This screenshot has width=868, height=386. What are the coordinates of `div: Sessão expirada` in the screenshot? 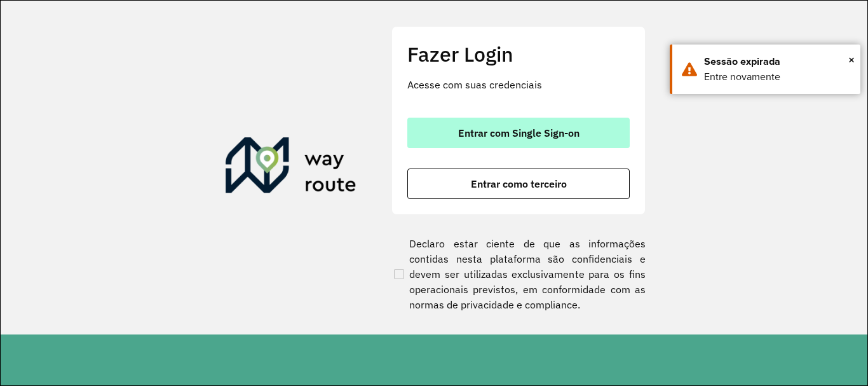 It's located at (778, 62).